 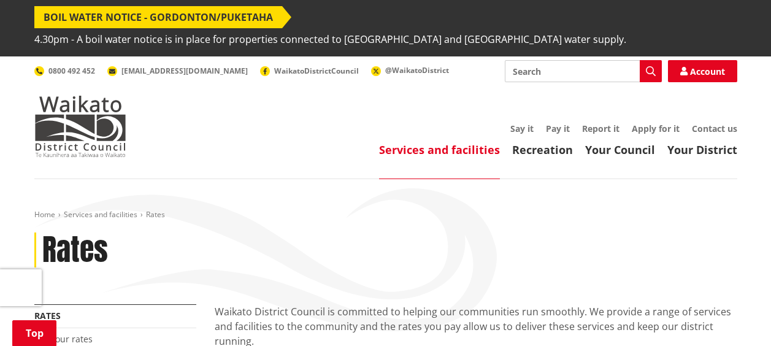 I want to click on a: Your Council, so click(x=620, y=150).